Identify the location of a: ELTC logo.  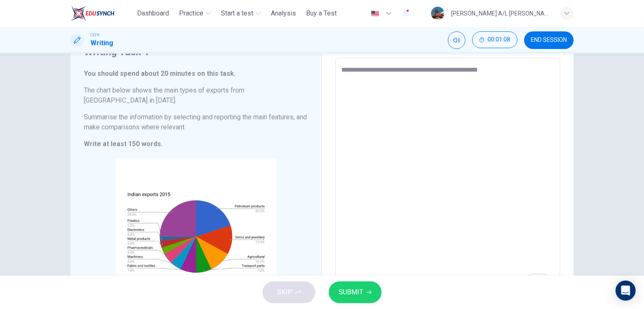
(102, 14).